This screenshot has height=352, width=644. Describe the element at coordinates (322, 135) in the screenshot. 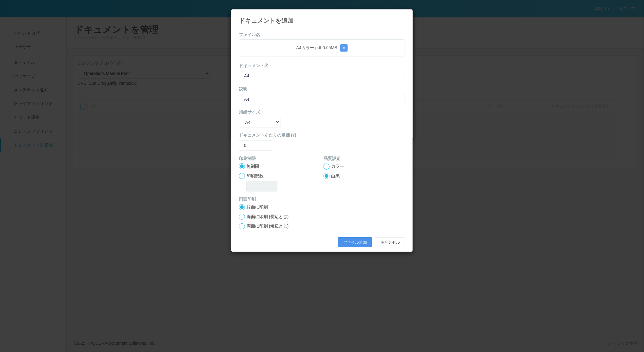

I see `label: ドキュメントあたりの単価 (¥)` at that location.